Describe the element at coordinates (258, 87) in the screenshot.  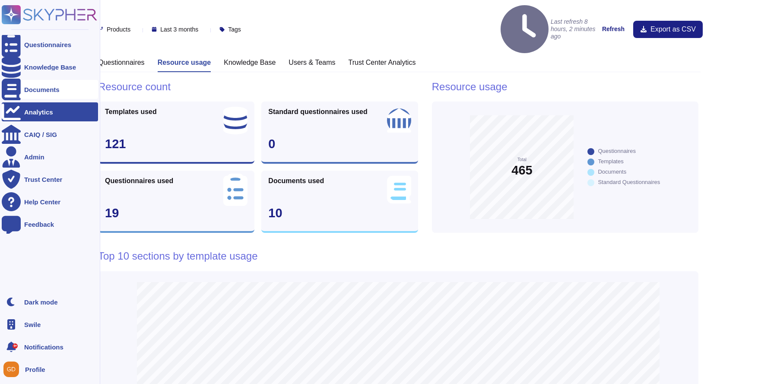
I see `h1: Resource count` at that location.